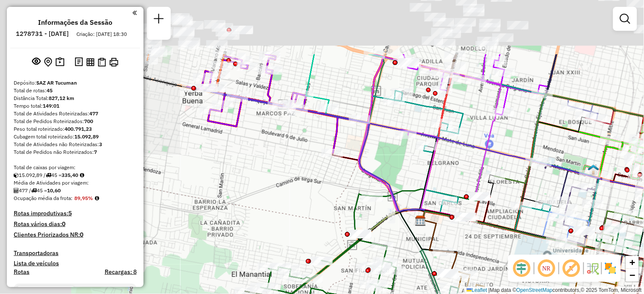 This screenshot has height=294, width=644. I want to click on strong: SAZ AR Tucuman, so click(56, 82).